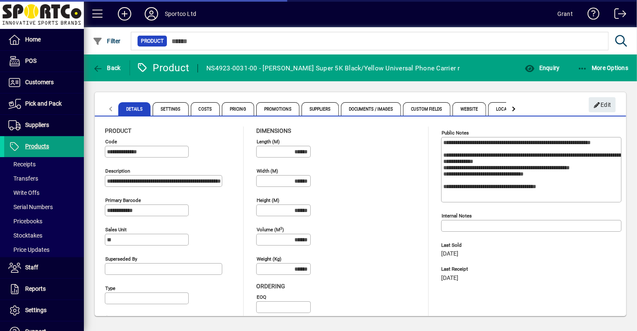  Describe the element at coordinates (205, 109) in the screenshot. I see `span: Costs` at that location.